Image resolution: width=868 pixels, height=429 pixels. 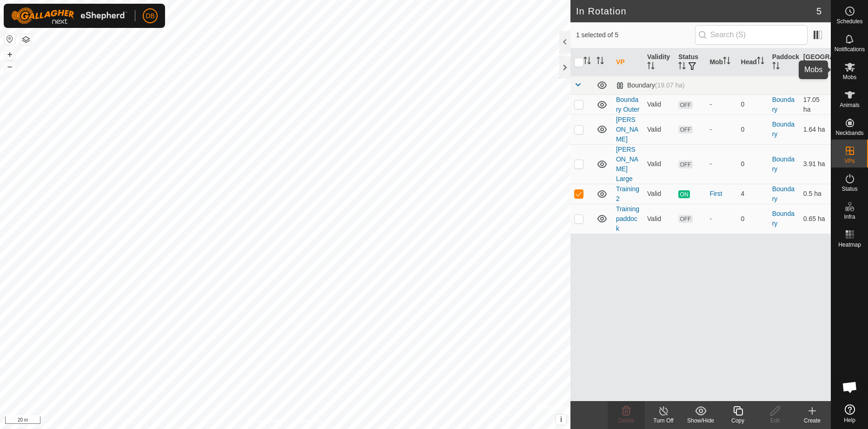 I want to click on span: Mobs, so click(x=850, y=77).